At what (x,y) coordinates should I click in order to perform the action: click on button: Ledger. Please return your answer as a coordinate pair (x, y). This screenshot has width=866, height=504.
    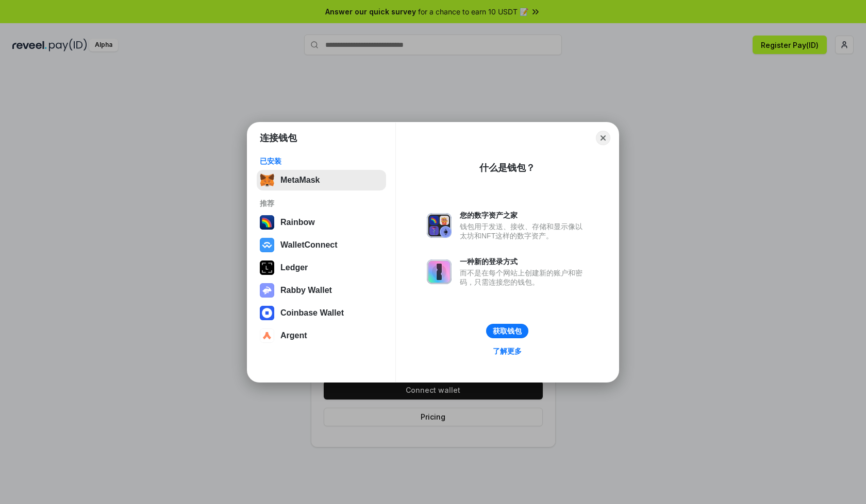
    Looking at the image, I should click on (321, 268).